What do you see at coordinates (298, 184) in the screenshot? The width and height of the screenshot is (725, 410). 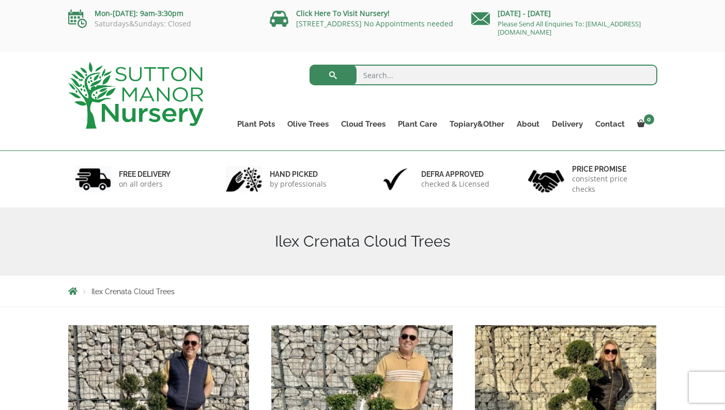 I see `p: by professionals` at bounding box center [298, 184].